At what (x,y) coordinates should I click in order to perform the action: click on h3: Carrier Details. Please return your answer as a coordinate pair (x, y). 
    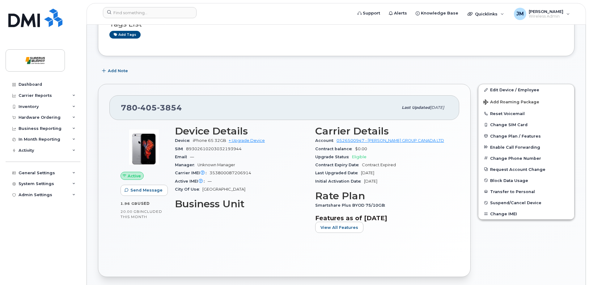
    Looking at the image, I should click on (381, 131).